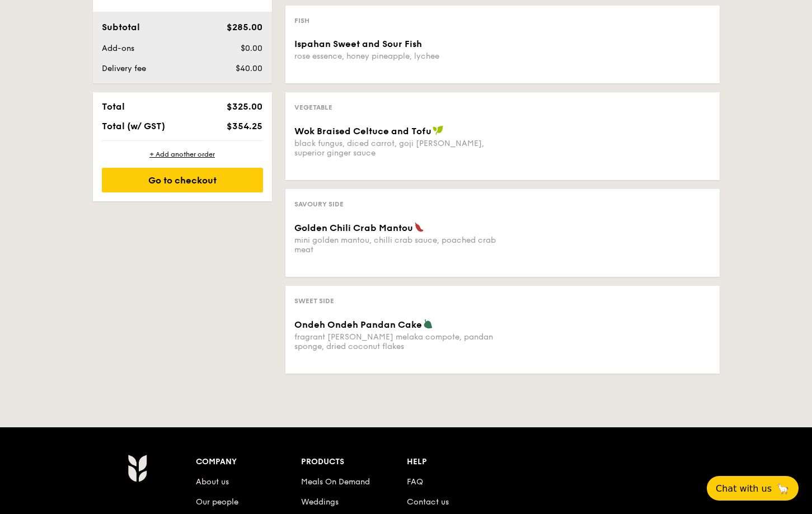 This screenshot has height=514, width=812. Describe the element at coordinates (118, 48) in the screenshot. I see `span: Add-ons` at that location.